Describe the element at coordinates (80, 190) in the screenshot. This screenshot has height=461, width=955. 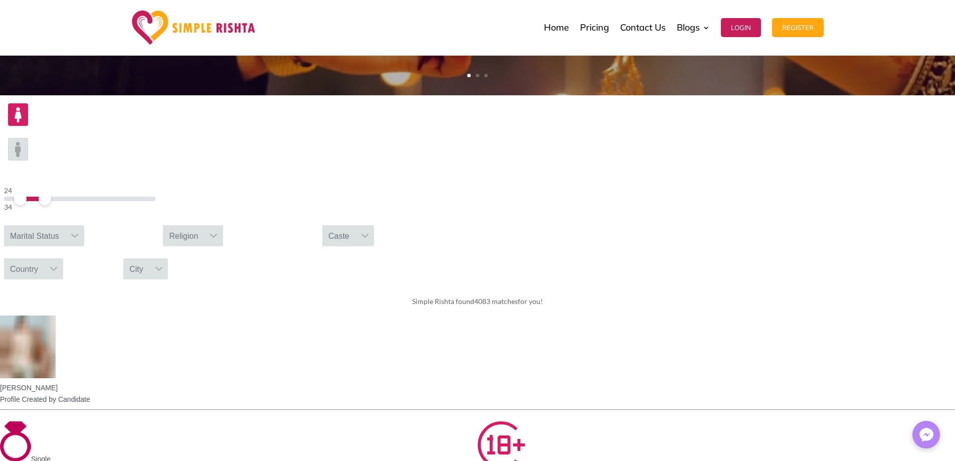
I see `div: 24` at that location.